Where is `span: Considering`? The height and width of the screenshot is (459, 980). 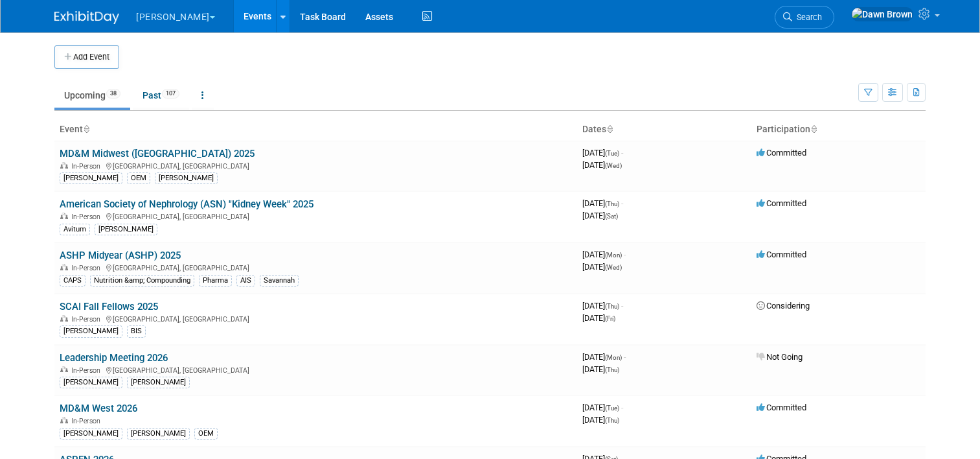
span: Considering is located at coordinates (784, 305).